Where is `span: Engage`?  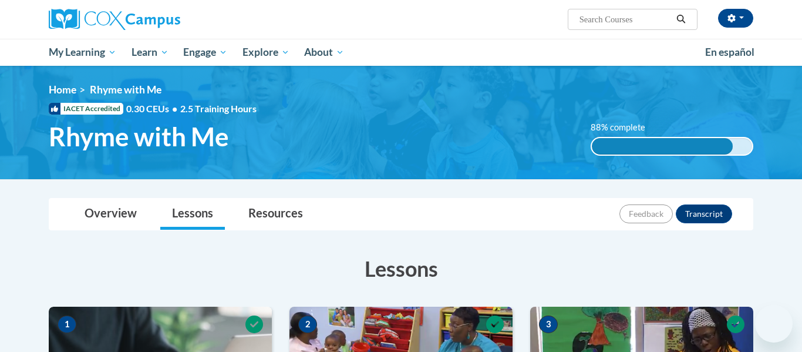 span: Engage is located at coordinates (205, 52).